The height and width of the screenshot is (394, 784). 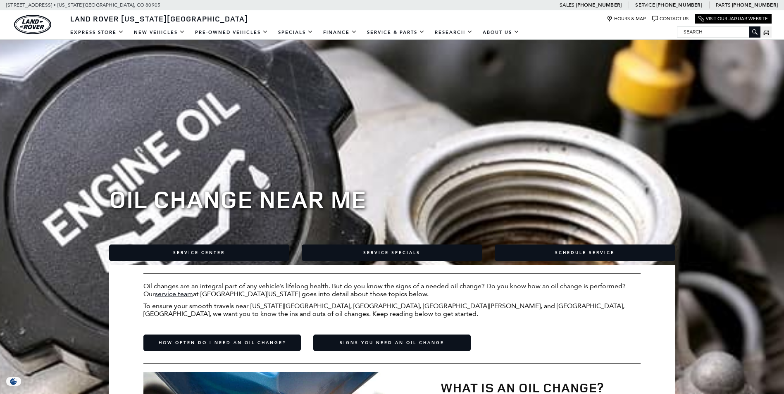 I want to click on a: EXPRESS STORE, so click(x=97, y=32).